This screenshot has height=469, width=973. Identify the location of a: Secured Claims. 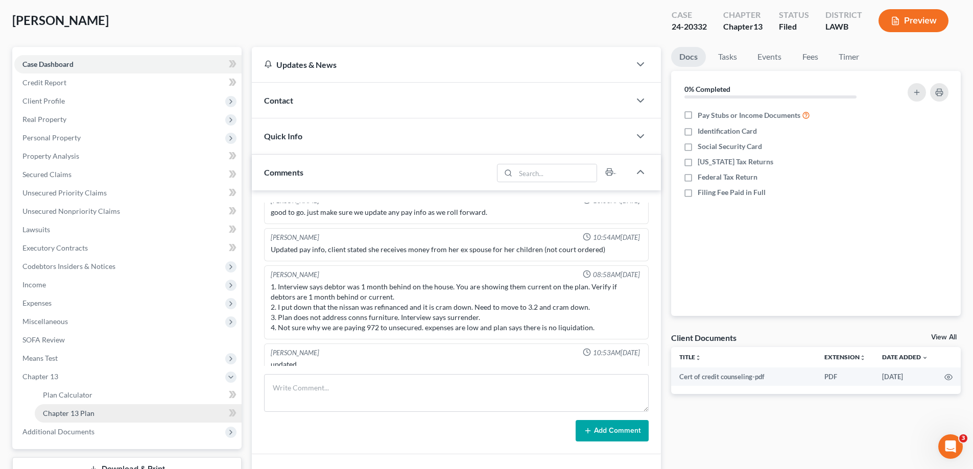
(128, 175).